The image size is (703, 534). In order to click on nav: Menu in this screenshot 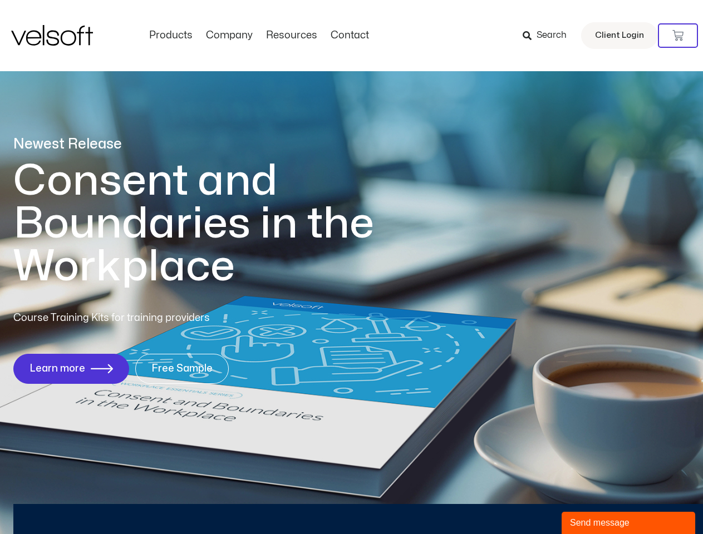, I will do `click(259, 36)`.